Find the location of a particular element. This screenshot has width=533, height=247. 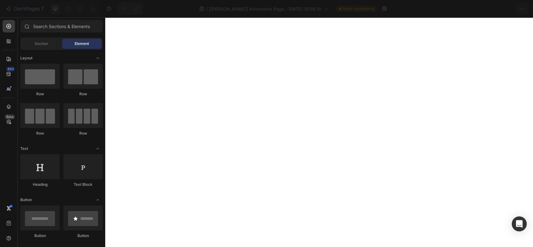

button: Publish is located at coordinates (505, 9).